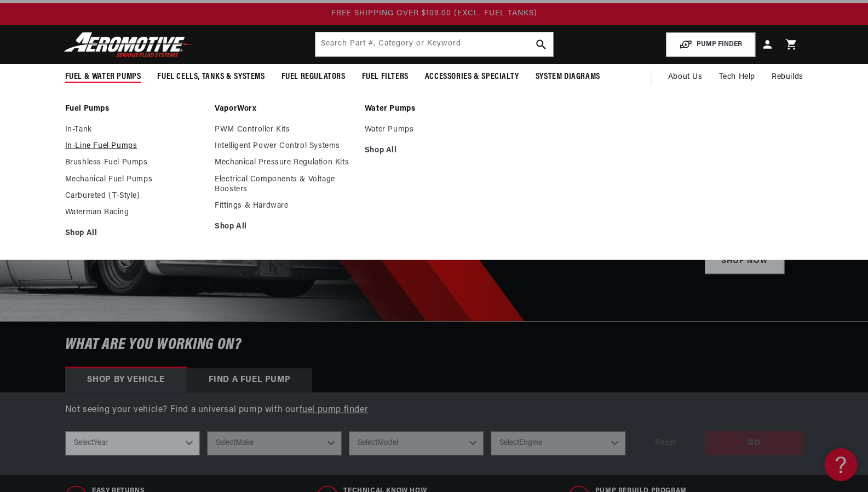 This screenshot has height=492, width=868. I want to click on a: About Us, so click(685, 77).